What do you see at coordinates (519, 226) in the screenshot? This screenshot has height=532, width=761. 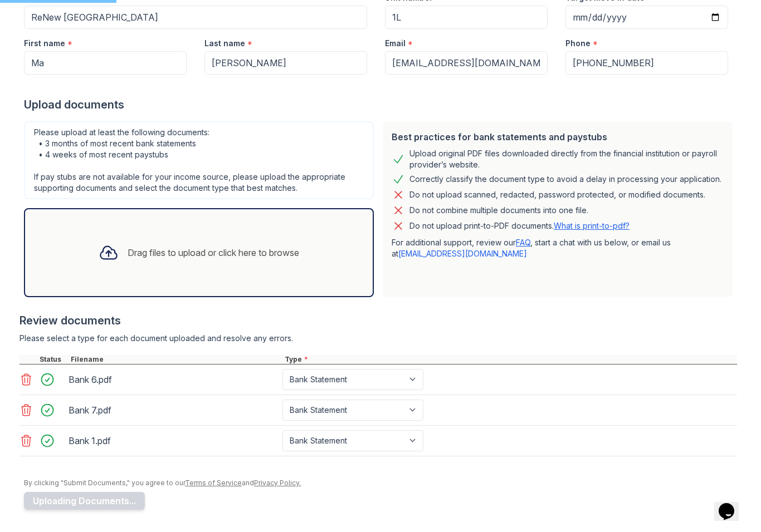 I see `p: Do not upload print-to-PDF documents.` at bounding box center [519, 226].